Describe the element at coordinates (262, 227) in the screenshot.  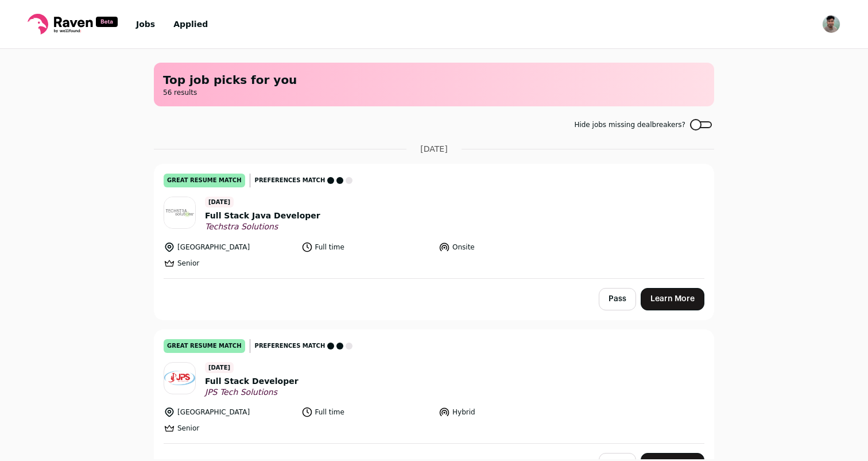
I see `span: Techstra Solutions` at that location.